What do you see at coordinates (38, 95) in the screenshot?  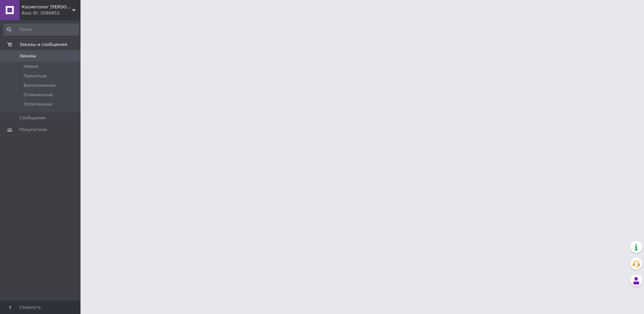 I see `span: Отмененные` at bounding box center [38, 95].